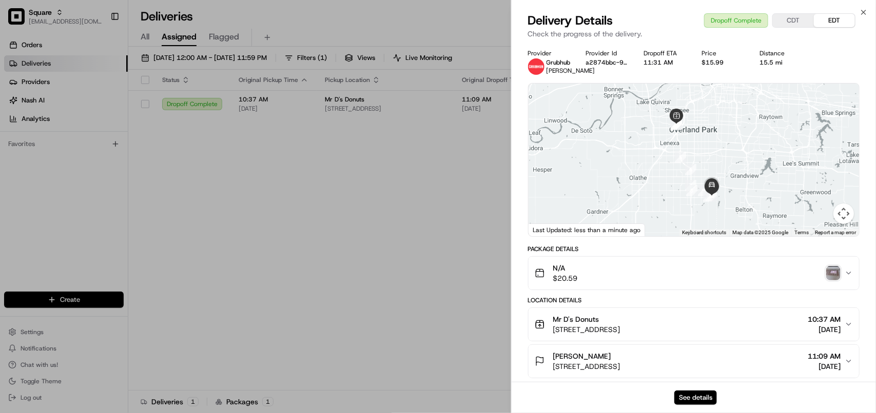  I want to click on span: Pylon, so click(113, 177).